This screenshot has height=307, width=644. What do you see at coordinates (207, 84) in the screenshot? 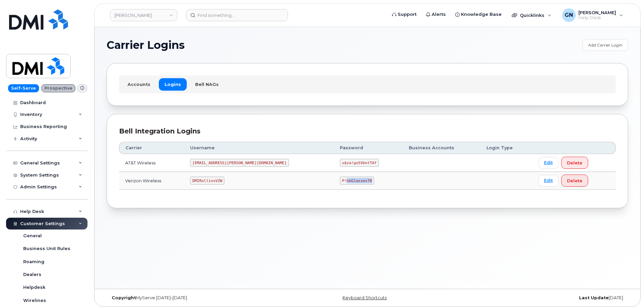
I see `a: Bell NAGs` at bounding box center [207, 84].